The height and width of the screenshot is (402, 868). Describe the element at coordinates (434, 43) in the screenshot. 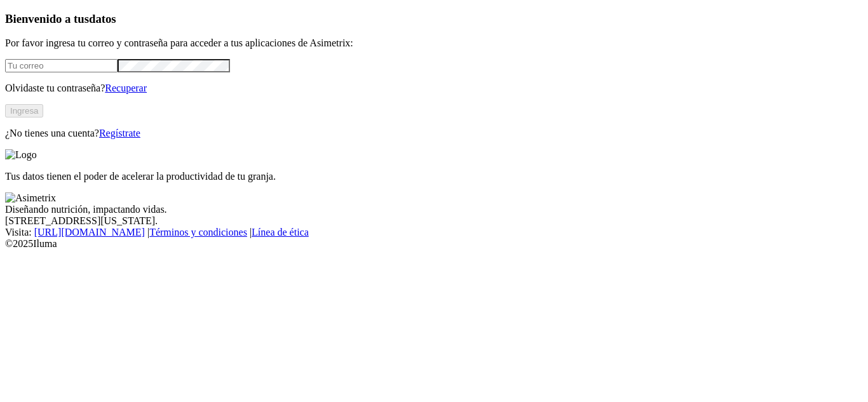

I see `p: Por favor ingresa tu correo y contraseña para acceder a tus aplicaciones de Asimetrix:` at that location.